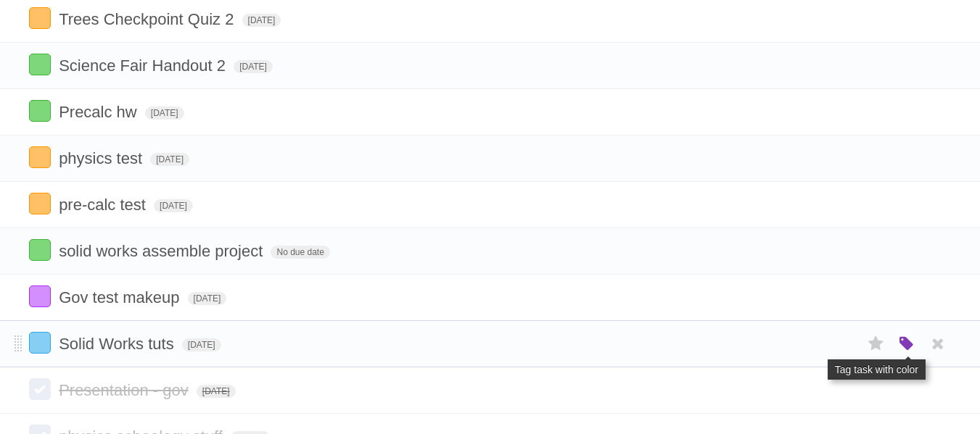  What do you see at coordinates (121, 297) in the screenshot?
I see `span: Gov test makeup` at bounding box center [121, 297].